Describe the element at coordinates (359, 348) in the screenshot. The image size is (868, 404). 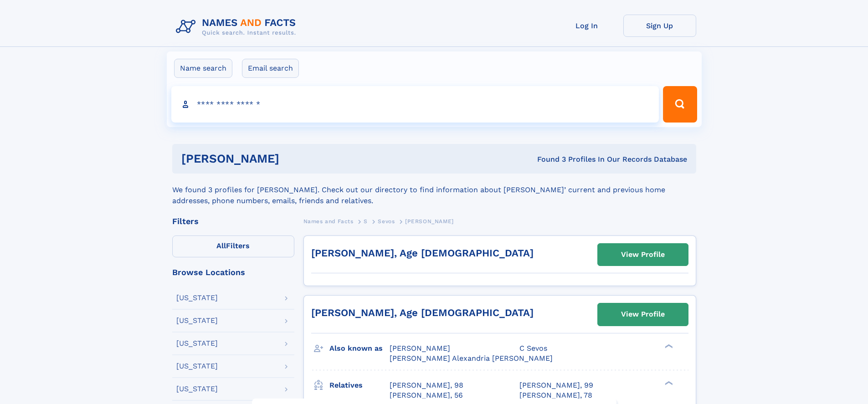
I see `h3: Also known as` at that location.